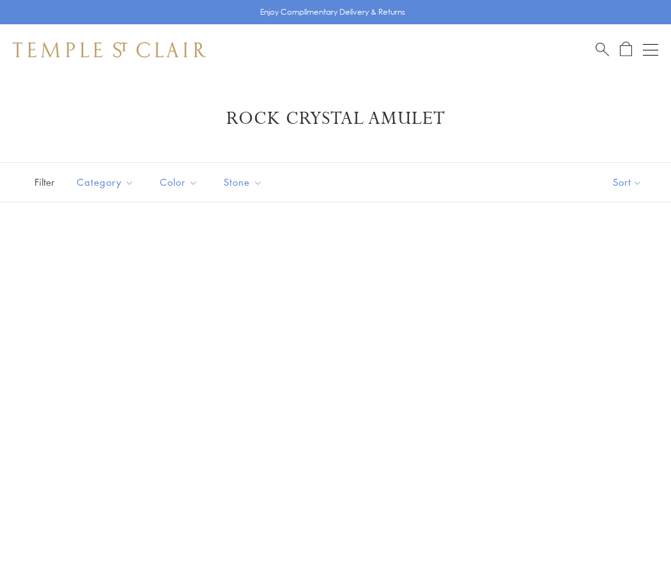 Image resolution: width=671 pixels, height=567 pixels. I want to click on h1: Rock Crystal Amulet, so click(335, 119).